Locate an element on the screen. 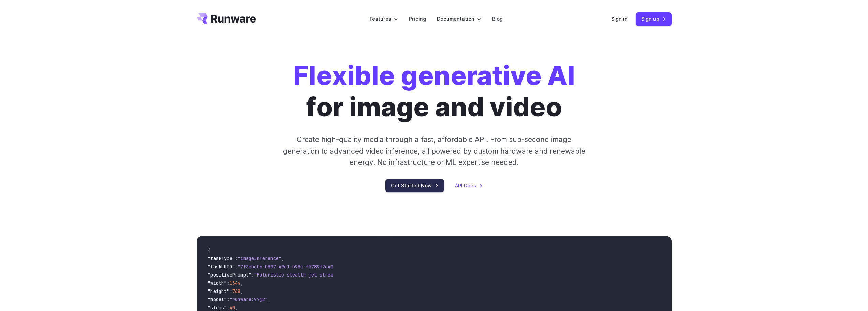  span: "steps" is located at coordinates (217, 308).